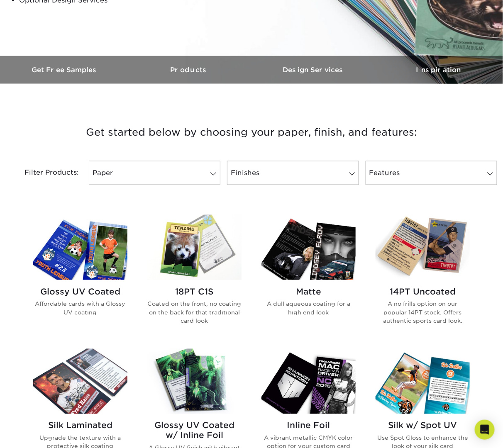 This screenshot has height=448, width=503. What do you see at coordinates (423, 247) in the screenshot?
I see `img: 14PT Uncoated Trading Cards` at bounding box center [423, 247].